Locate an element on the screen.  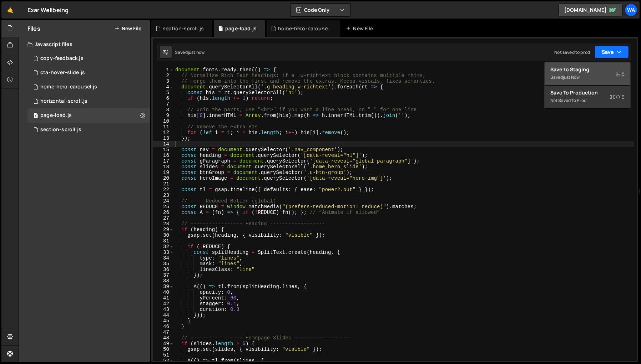
div: 22 is located at coordinates (163, 190).